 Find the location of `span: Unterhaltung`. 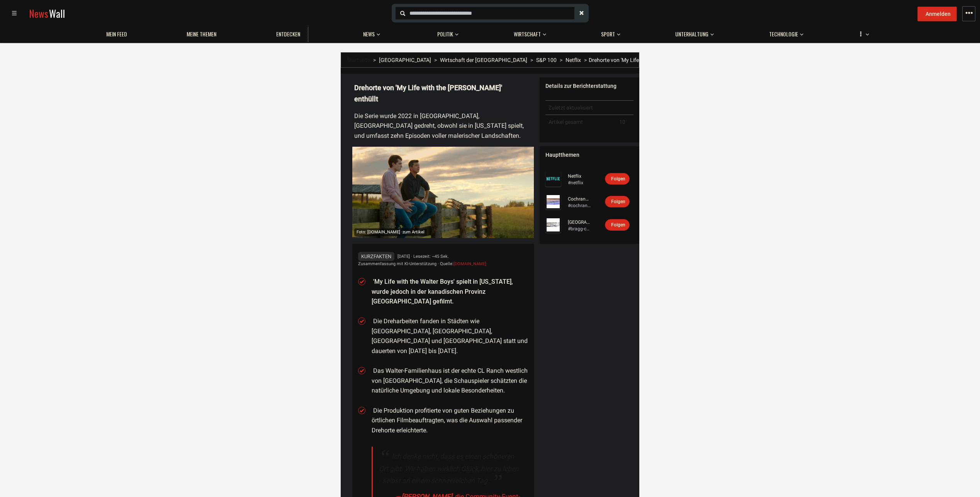

span: Unterhaltung is located at coordinates (692, 34).